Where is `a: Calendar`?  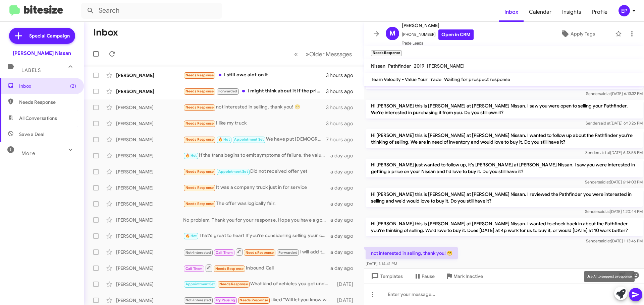
a: Calendar is located at coordinates (540, 12).